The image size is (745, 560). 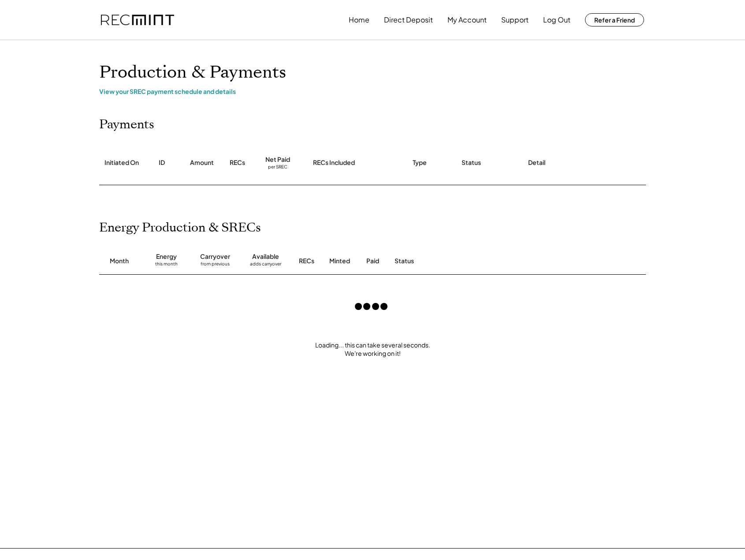 What do you see at coordinates (278, 159) in the screenshot?
I see `div: Net Paid` at bounding box center [278, 159].